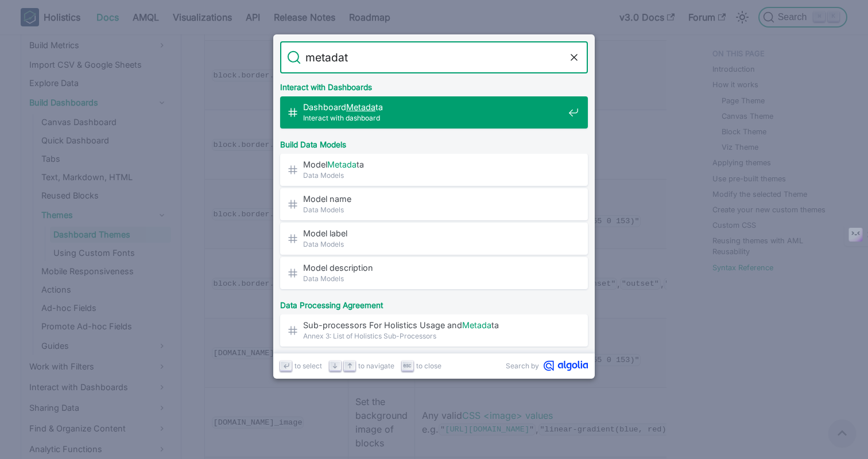  What do you see at coordinates (547, 366) in the screenshot?
I see `a: Search byAlgolia` at bounding box center [547, 366].